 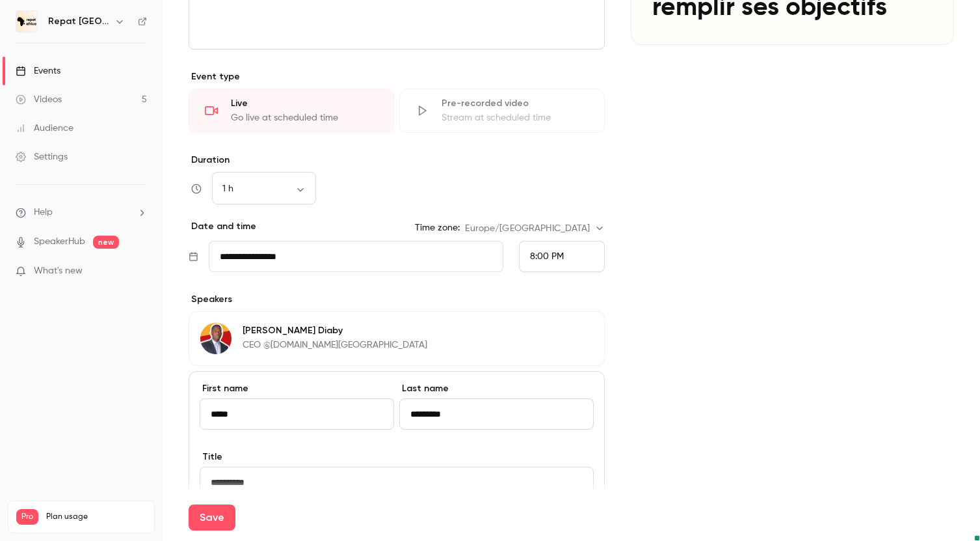 I want to click on span: Help, so click(x=43, y=212).